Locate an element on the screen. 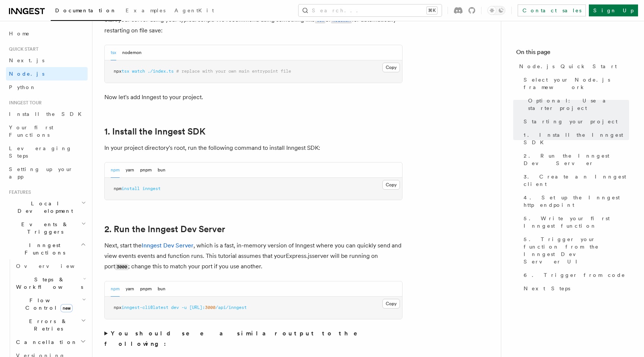 Image resolution: width=644 pixels, height=357 pixels. span: Events & Triggers is located at coordinates (44, 228).